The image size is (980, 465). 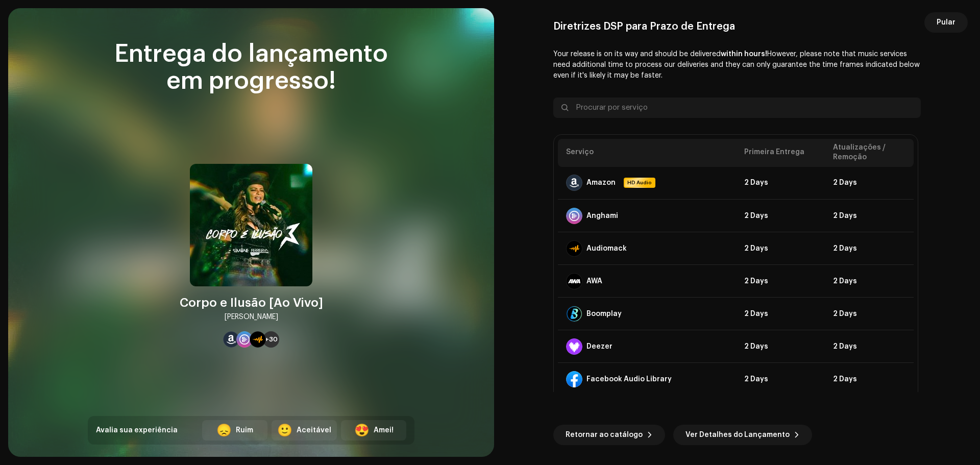 What do you see at coordinates (604, 435) in the screenshot?
I see `span: Retornar ao catálogo` at bounding box center [604, 435].